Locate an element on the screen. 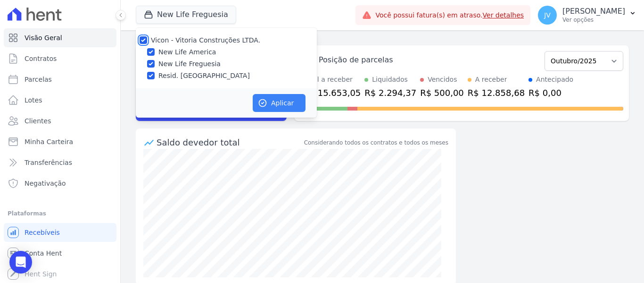 This screenshot has height=283, width=644. div: R$ 500,00 is located at coordinates (442, 93).